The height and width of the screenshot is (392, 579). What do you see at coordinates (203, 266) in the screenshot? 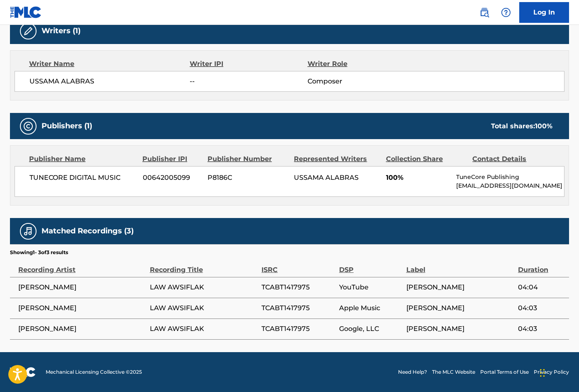
I see `div: Recording Title` at bounding box center [203, 266].